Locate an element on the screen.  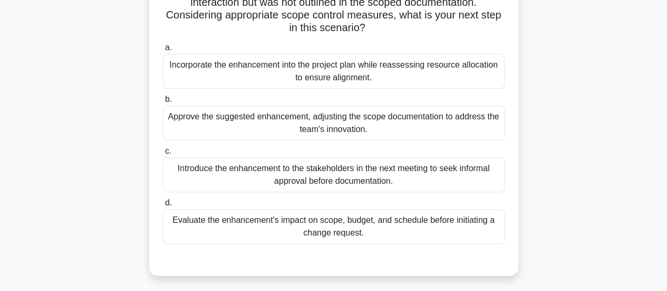
div: Approve the suggested enhancement, adjusting the scope documentation to address the team's innova... is located at coordinates (334, 123).